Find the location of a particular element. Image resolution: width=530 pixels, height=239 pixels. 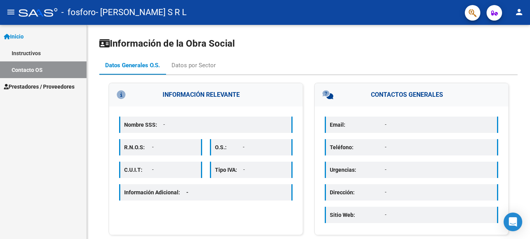

span: - fosforo is located at coordinates (78, 12).